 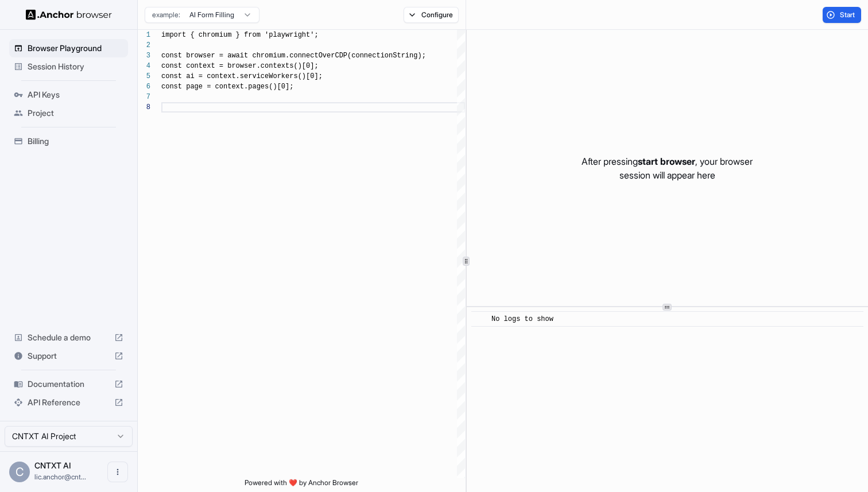 What do you see at coordinates (265, 55) in the screenshot?
I see `span: const browser = await chromium.connectOverCDP(conn` at bounding box center [265, 55].